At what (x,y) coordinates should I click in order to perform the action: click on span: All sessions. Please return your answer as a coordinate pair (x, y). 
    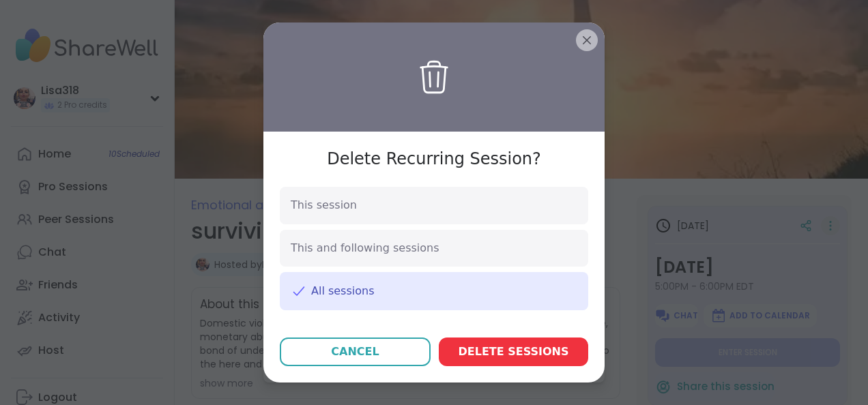
    Looking at the image, I should click on (343, 291).